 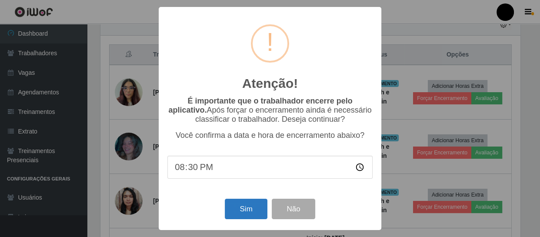 I want to click on button: Sim, so click(x=246, y=209).